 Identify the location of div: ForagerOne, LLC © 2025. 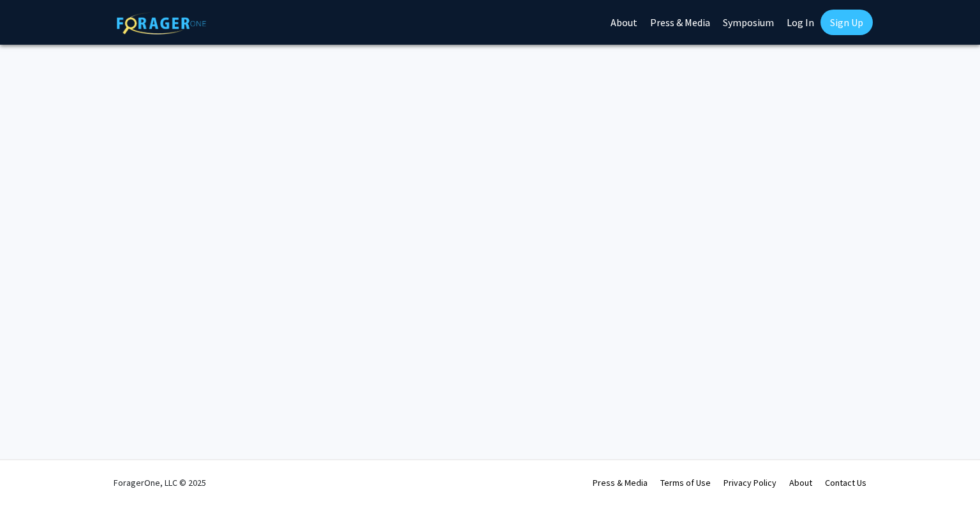
(159, 482).